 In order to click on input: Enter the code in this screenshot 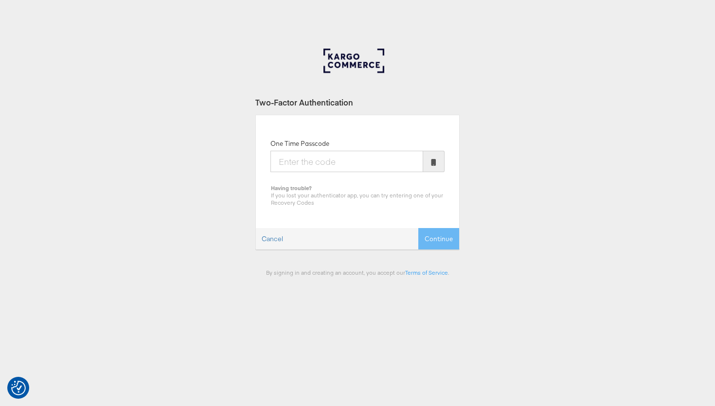, I will do `click(347, 162)`.